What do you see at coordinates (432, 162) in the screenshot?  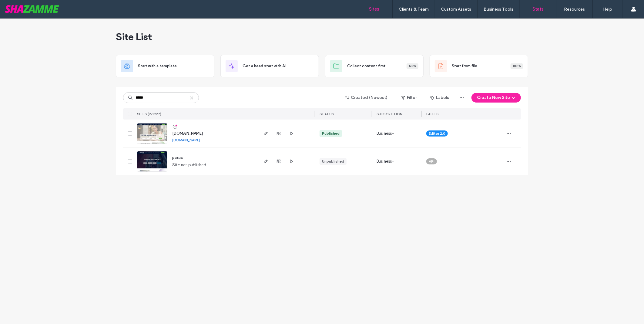 I see `span: API` at bounding box center [432, 162].